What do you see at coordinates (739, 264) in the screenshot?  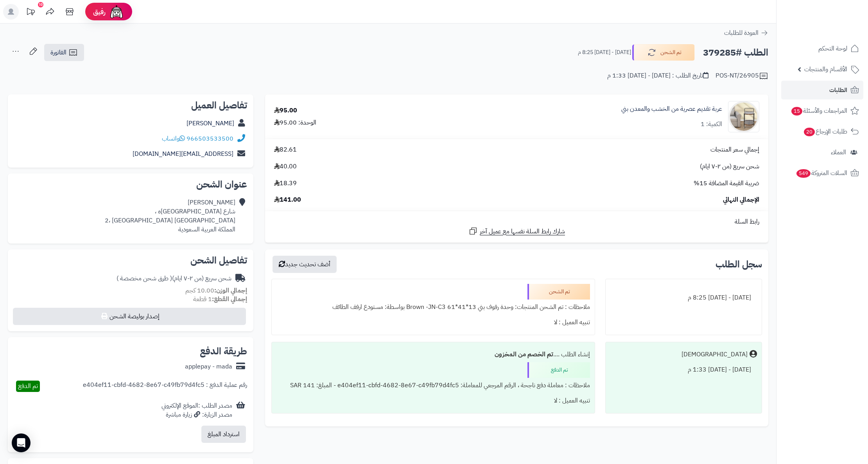 I see `h3: سجل الطلب` at bounding box center [739, 264].